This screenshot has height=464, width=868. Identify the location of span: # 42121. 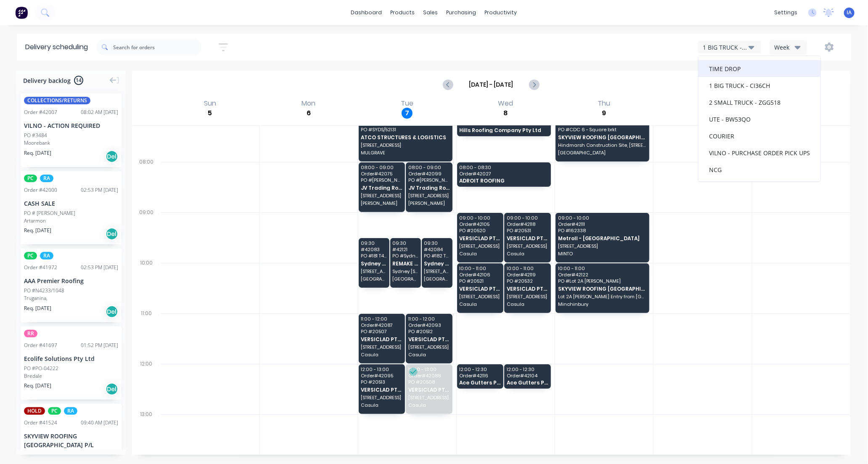
(405, 250).